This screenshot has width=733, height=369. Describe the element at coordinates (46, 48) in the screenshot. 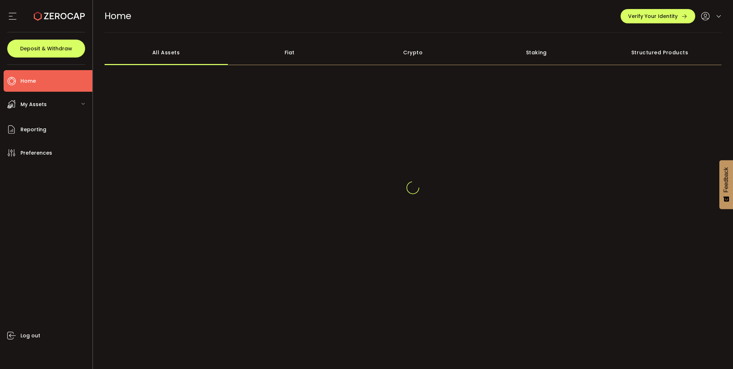

I see `span: Deposit & Withdraw` at that location.